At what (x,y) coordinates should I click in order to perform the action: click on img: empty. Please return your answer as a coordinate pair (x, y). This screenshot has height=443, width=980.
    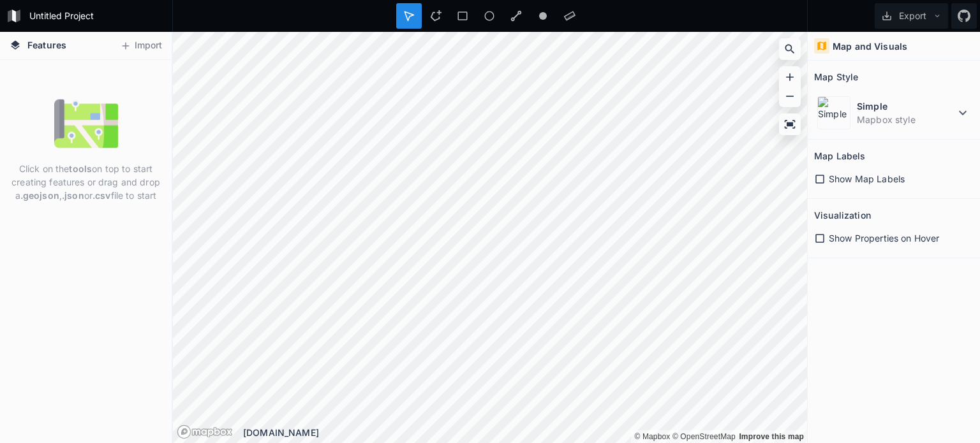
    Looking at the image, I should click on (86, 123).